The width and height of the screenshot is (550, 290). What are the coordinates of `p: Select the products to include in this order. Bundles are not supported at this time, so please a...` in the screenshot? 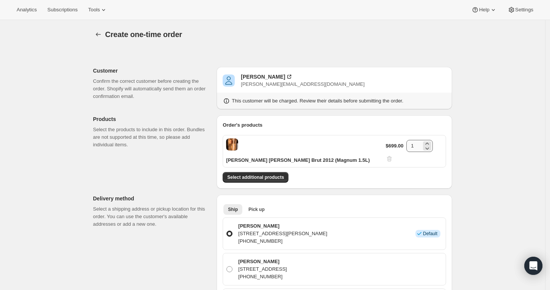 It's located at (152, 137).